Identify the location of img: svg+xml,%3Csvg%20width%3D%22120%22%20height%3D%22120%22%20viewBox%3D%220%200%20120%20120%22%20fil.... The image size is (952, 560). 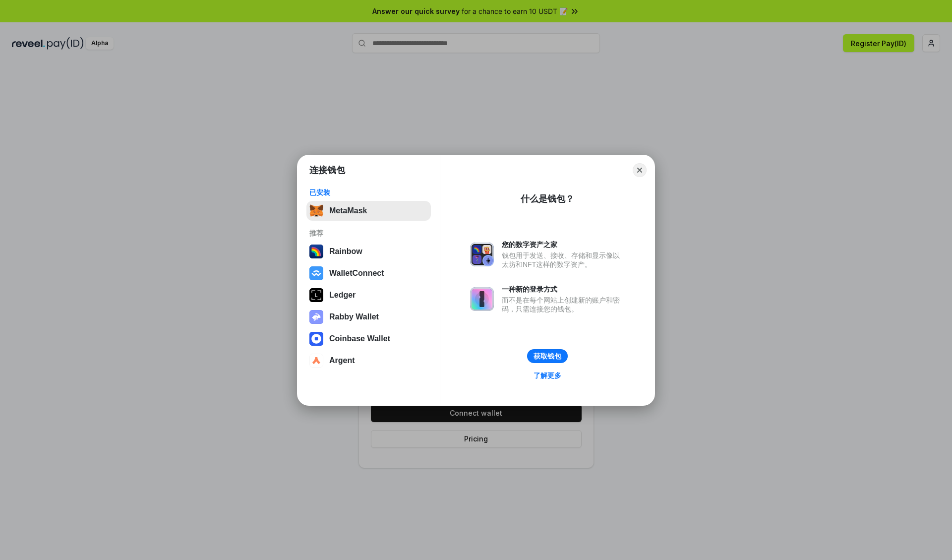
(316, 252).